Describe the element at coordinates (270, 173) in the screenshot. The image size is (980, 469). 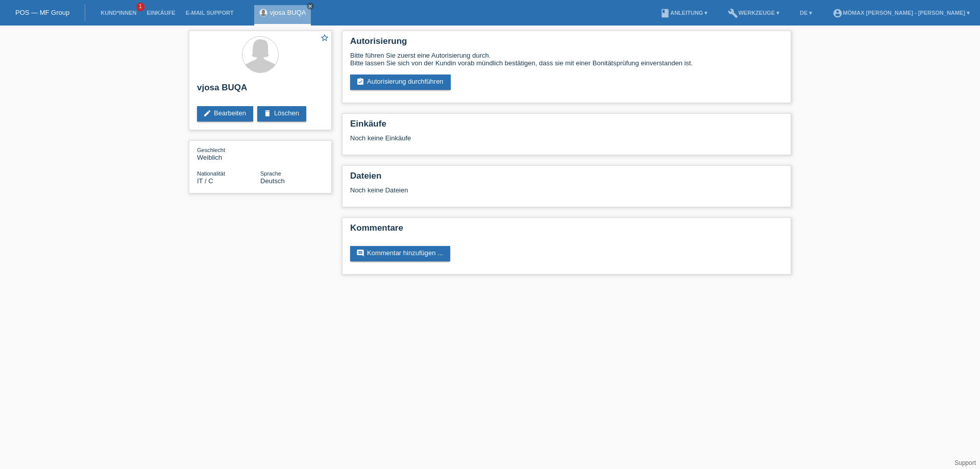
I see `span: Sprache` at that location.